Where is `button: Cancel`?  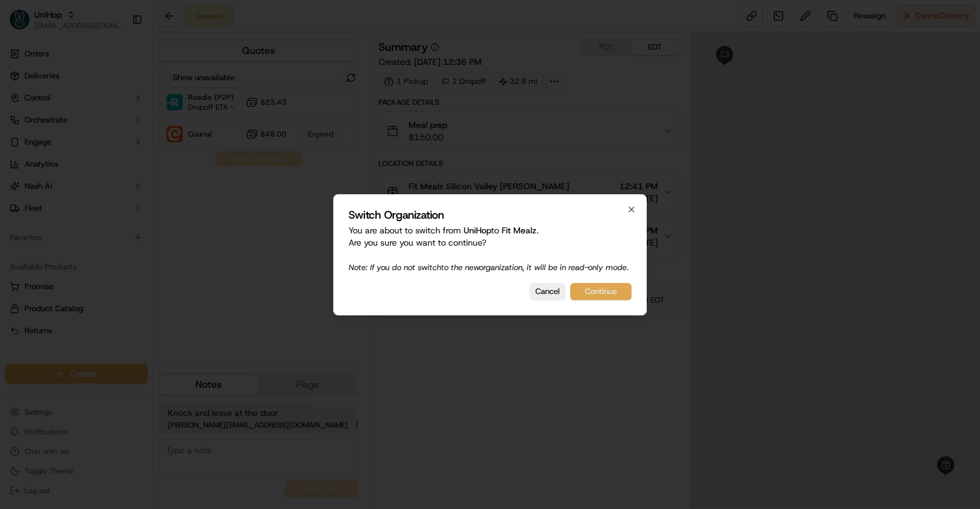 button: Cancel is located at coordinates (547, 291).